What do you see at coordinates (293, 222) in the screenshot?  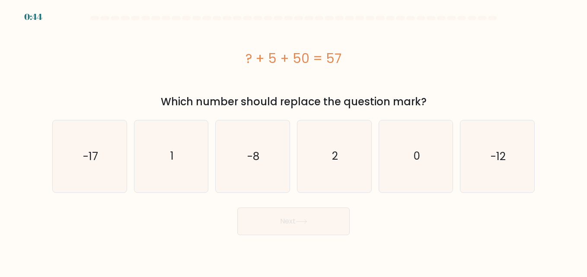 I see `button: Next` at bounding box center [293, 222].